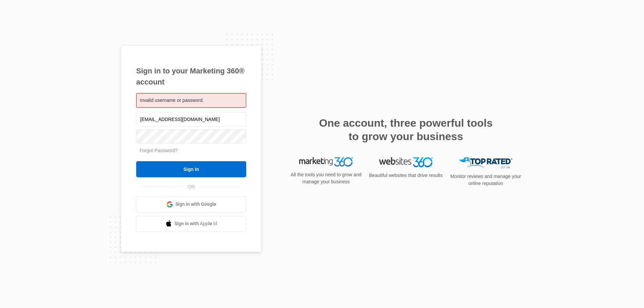 Image resolution: width=644 pixels, height=308 pixels. I want to click on input: Sign In, so click(191, 169).